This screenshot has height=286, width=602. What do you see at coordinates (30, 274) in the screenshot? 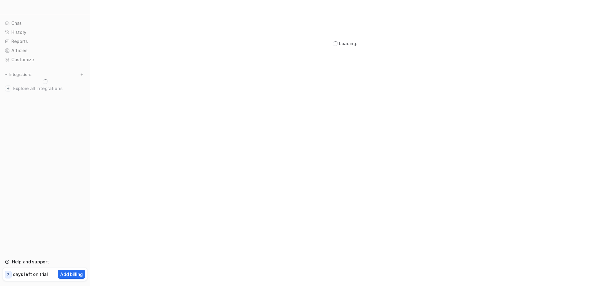
I see `p: days left on trial` at bounding box center [30, 274].